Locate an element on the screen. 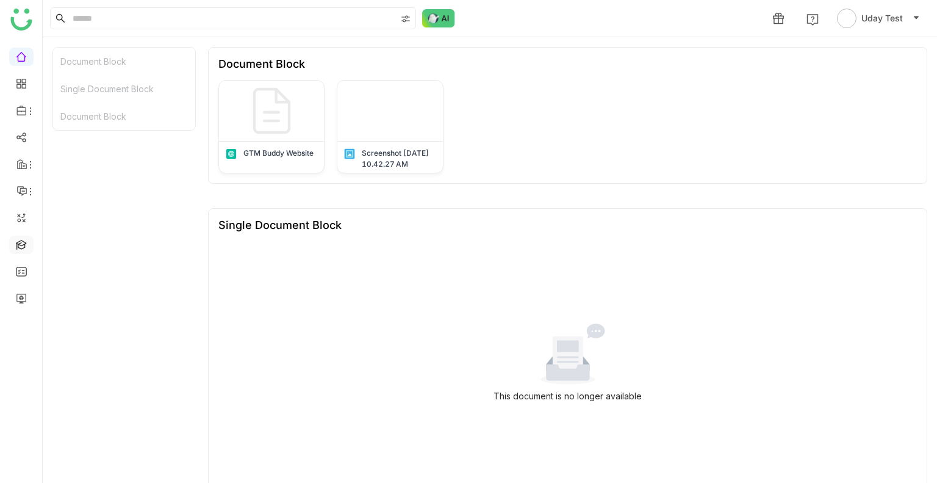 The width and height of the screenshot is (937, 483). div: GTM Buddy Website is located at coordinates (278, 153).